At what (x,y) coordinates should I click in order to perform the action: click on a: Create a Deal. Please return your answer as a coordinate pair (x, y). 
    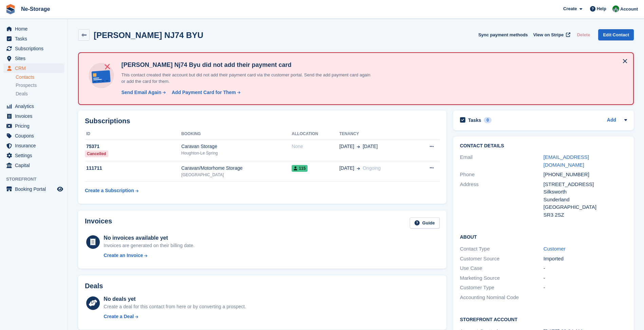
    Looking at the image, I should click on (174, 316).